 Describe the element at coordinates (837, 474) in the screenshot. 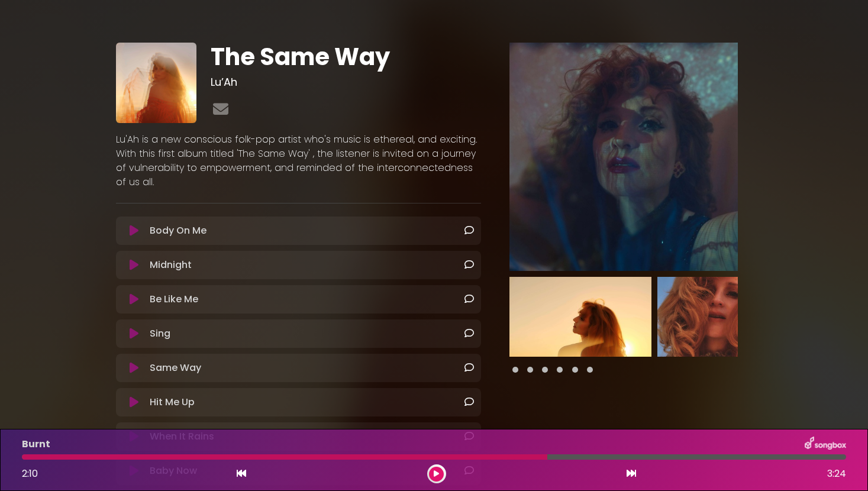

I see `span: 3:24` at that location.